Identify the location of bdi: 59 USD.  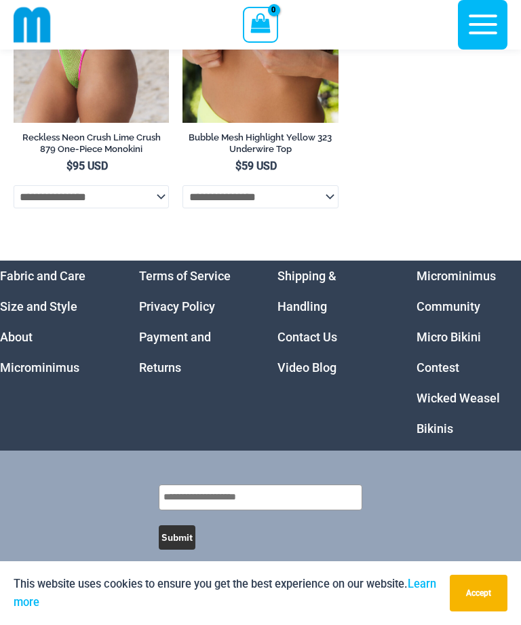
(256, 166).